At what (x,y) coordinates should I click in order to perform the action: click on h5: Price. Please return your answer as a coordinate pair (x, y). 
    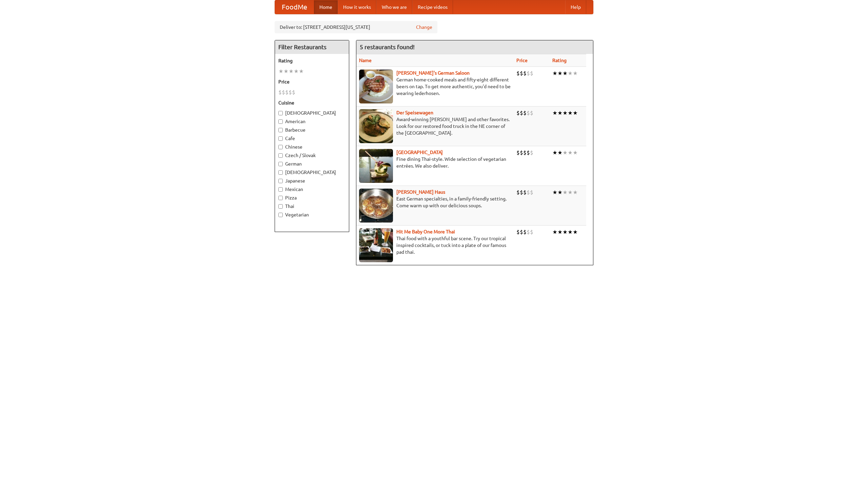
    Looking at the image, I should click on (312, 82).